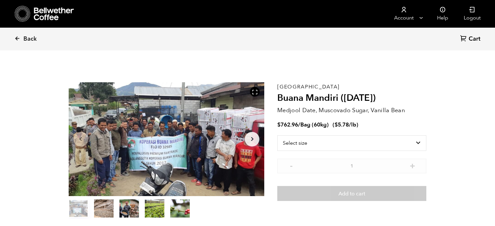 Image resolution: width=495 pixels, height=226 pixels. What do you see at coordinates (342, 125) in the screenshot?
I see `bdi: 5.78` at bounding box center [342, 125].